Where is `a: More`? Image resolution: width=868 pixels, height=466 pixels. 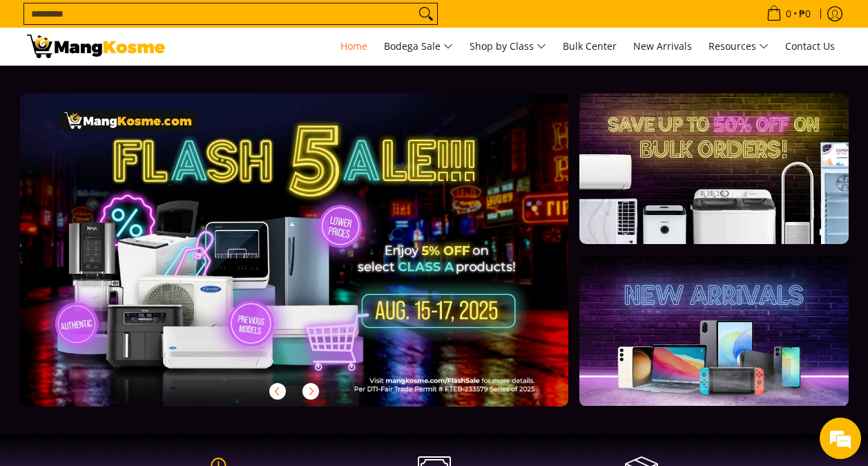
a: More is located at coordinates (316, 260).